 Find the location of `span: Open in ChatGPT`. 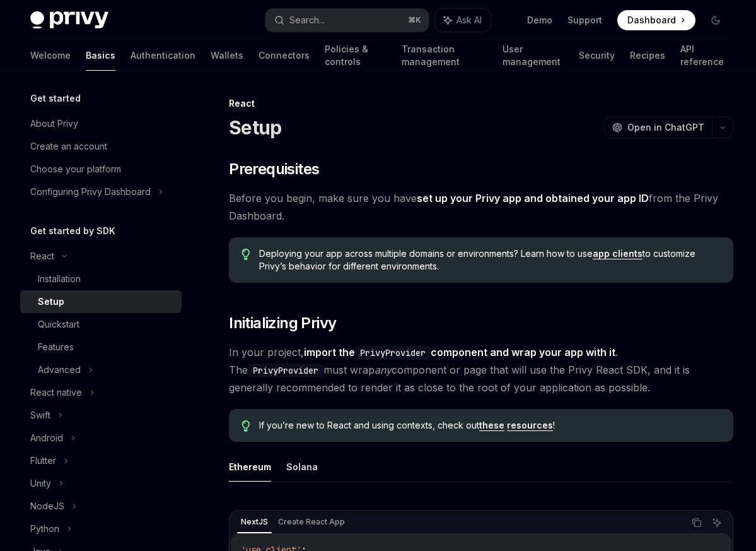

span: Open in ChatGPT is located at coordinates (666, 127).